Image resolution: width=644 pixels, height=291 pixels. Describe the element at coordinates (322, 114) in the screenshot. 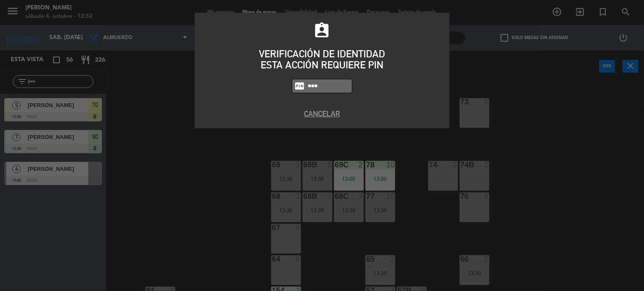

I see `button: Cancelar` at that location.